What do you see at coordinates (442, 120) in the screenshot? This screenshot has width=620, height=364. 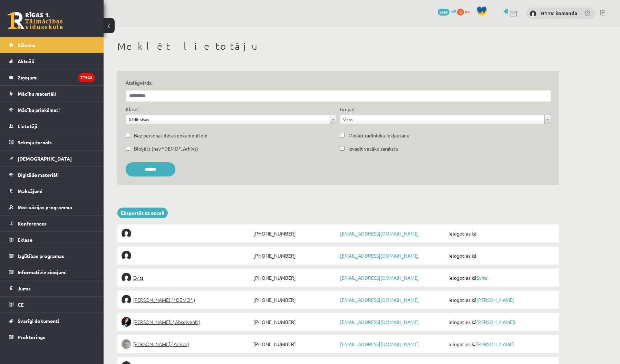 I see `span: Visas` at bounding box center [442, 120].